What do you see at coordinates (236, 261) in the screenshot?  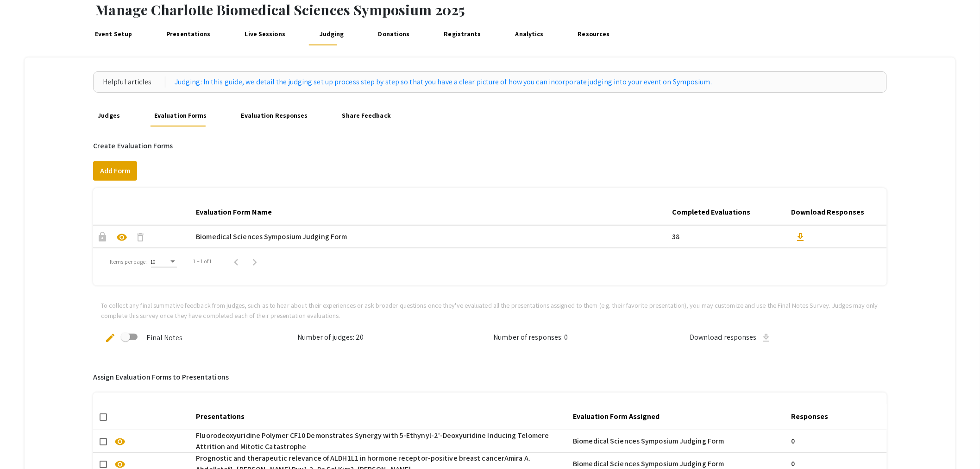 I see `button: Previous page` at bounding box center [236, 261].